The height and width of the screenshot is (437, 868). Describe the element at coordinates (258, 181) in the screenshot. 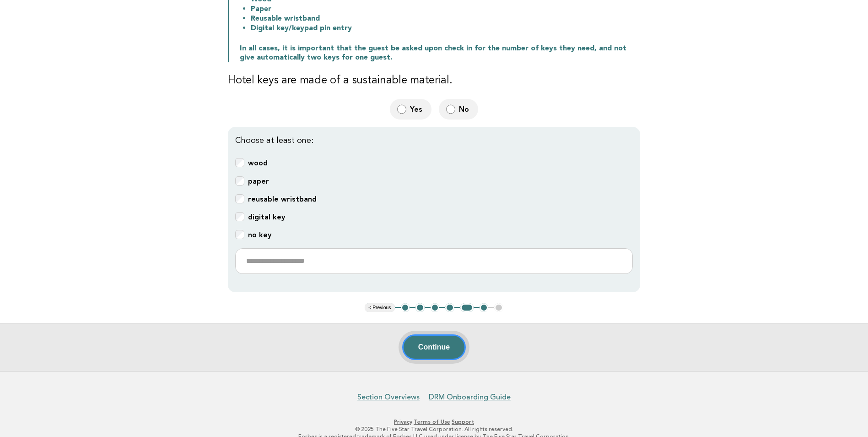

I see `b: paper` at that location.